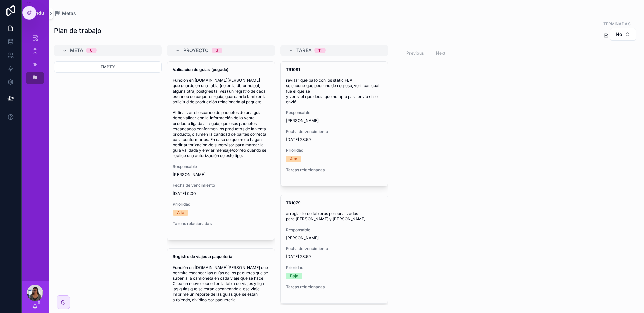 This screenshot has width=644, height=313. What do you see at coordinates (217, 51) in the screenshot?
I see `div: 3` at bounding box center [217, 51].